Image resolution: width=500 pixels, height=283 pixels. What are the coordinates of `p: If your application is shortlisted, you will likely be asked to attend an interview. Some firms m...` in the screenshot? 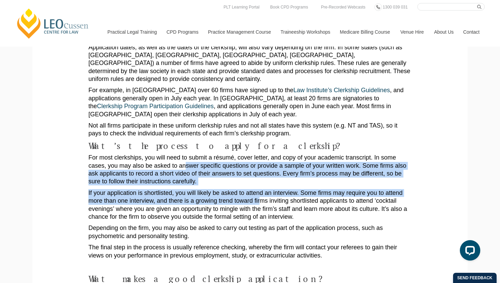 It's located at (250, 205).